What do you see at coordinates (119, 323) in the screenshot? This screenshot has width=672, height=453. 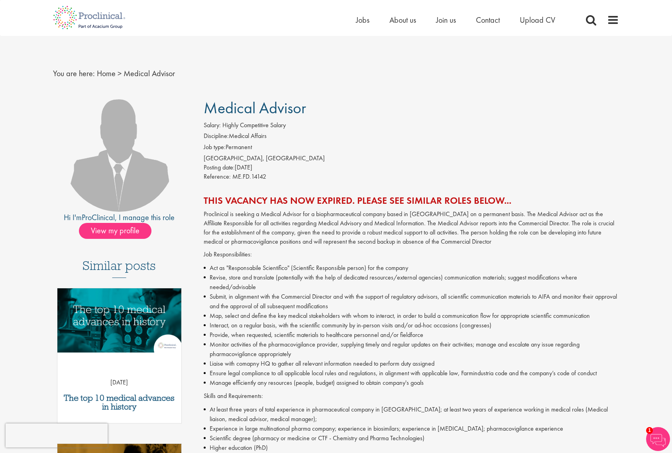 I see `a: Link to a post` at bounding box center [119, 323].